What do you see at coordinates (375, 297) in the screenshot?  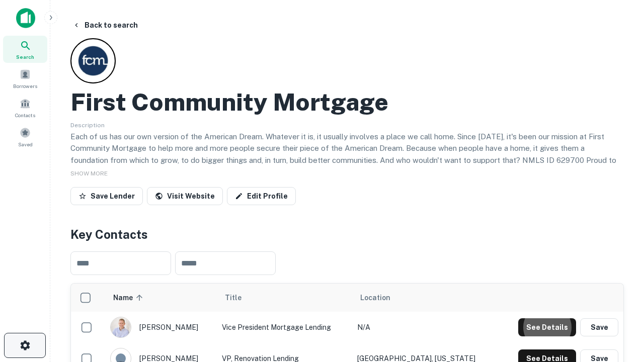 I see `span: Location` at bounding box center [375, 297].